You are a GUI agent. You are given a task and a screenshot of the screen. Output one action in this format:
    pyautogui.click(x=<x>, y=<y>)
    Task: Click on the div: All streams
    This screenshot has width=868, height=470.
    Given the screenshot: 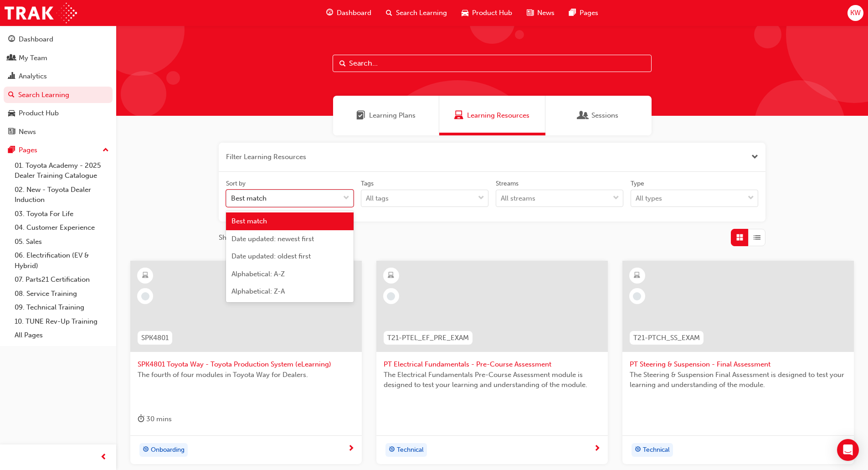 What is the action you would take?
    pyautogui.click(x=518, y=198)
    